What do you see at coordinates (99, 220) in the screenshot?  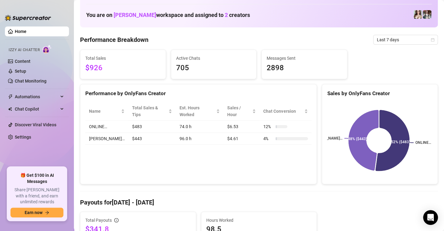 I see `span: Total Payouts` at bounding box center [99, 220].